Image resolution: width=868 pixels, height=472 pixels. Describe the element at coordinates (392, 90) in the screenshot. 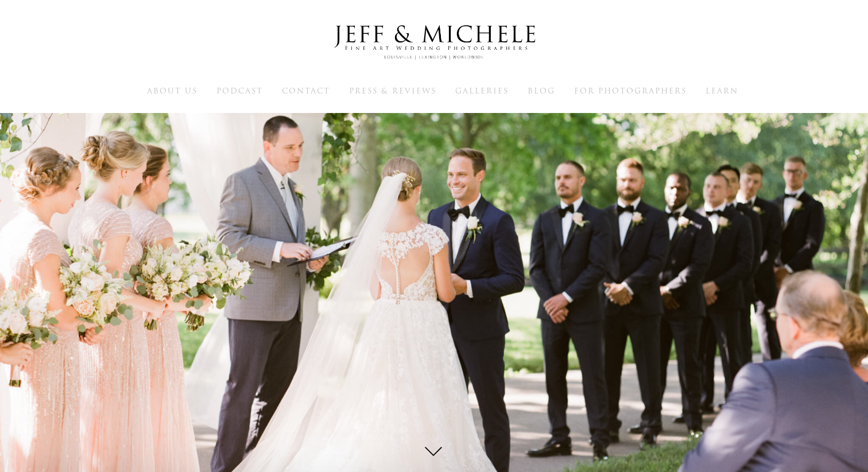

I see `a: Press & Reviews` at that location.